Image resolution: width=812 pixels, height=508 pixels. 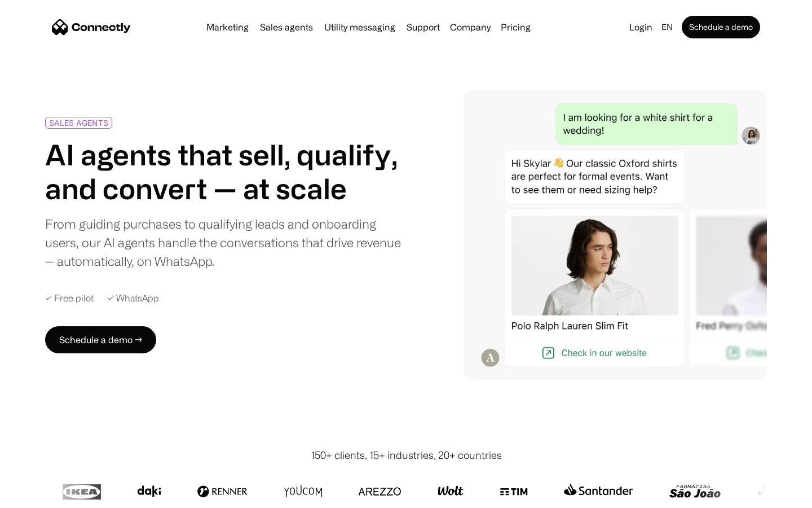 I want to click on div: ✓ Free pilot, so click(x=69, y=298).